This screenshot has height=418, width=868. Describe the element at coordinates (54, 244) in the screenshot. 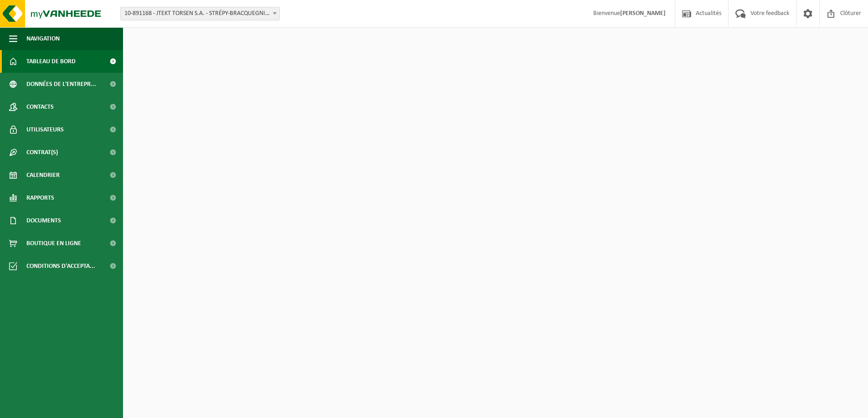

I see `span: Boutique en ligne` at that location.